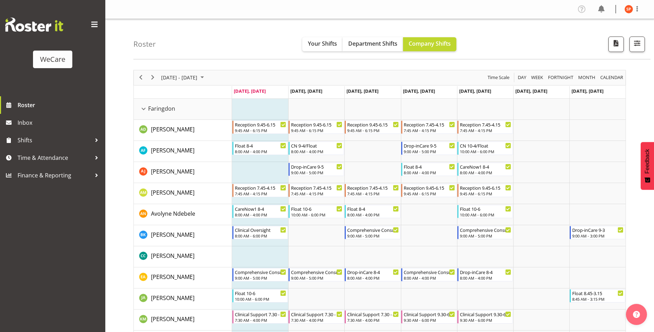 The width and height of the screenshot is (654, 332). I want to click on td: Ena Advincula resource, so click(183, 278).